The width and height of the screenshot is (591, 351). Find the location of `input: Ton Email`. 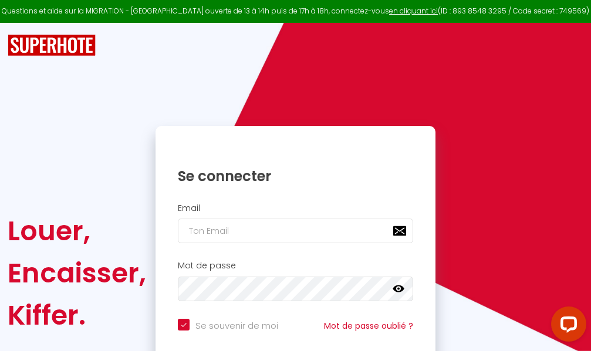

input: Ton Email is located at coordinates (295, 231).